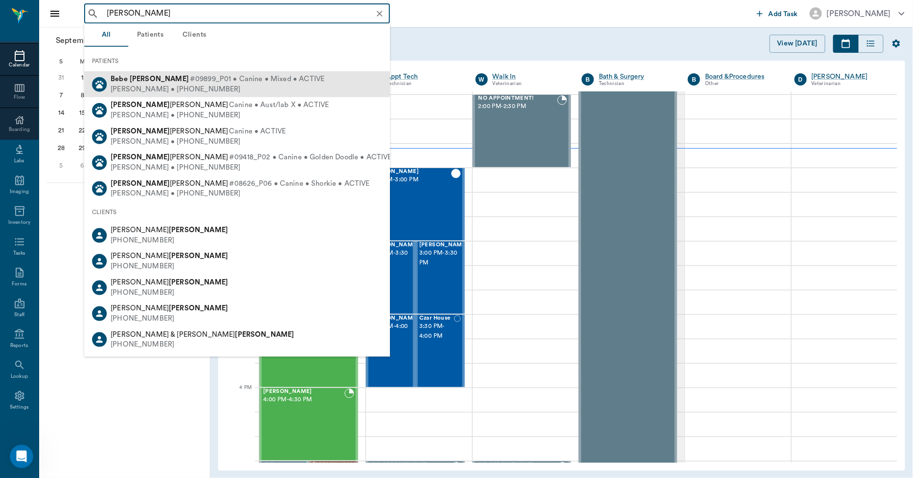  Describe the element at coordinates (61, 78) in the screenshot. I see `div: Sunday, August 31, 2025` at that location.